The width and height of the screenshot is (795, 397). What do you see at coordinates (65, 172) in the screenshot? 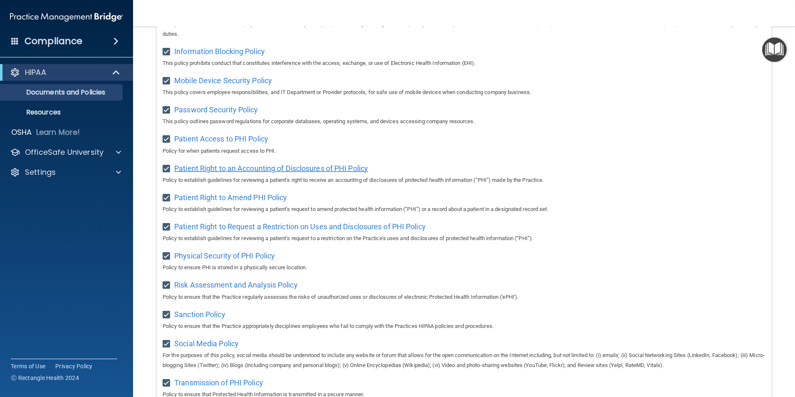
I see `a: Settings` at bounding box center [65, 172].